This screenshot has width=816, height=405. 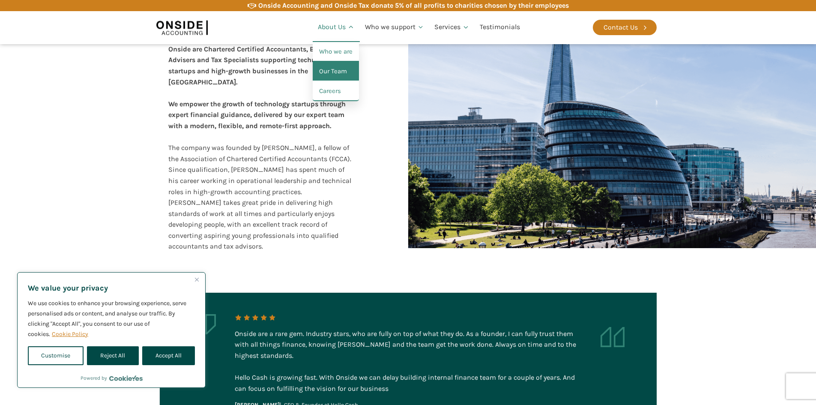 I want to click on button: Customise, so click(x=56, y=355).